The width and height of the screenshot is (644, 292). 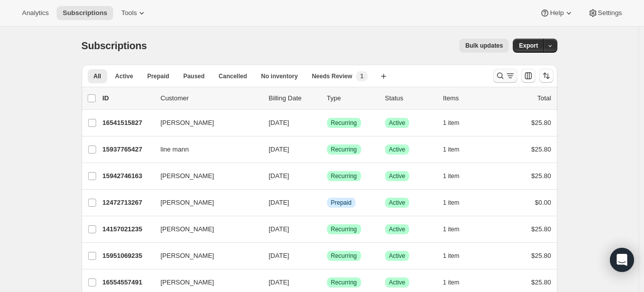 What do you see at coordinates (279, 76) in the screenshot?
I see `span: No inventory` at bounding box center [279, 76].